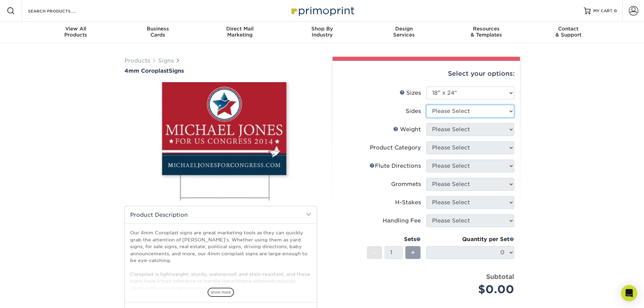  I want to click on div: Grommets, so click(406, 184).